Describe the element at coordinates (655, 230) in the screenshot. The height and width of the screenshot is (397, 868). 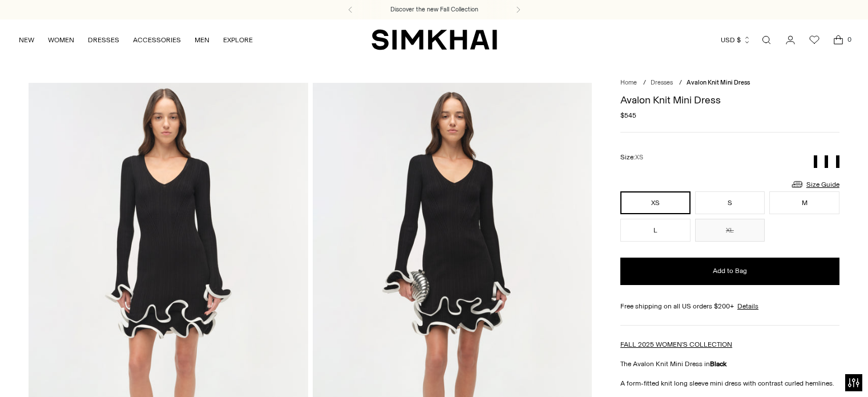
I see `button: L` at that location.